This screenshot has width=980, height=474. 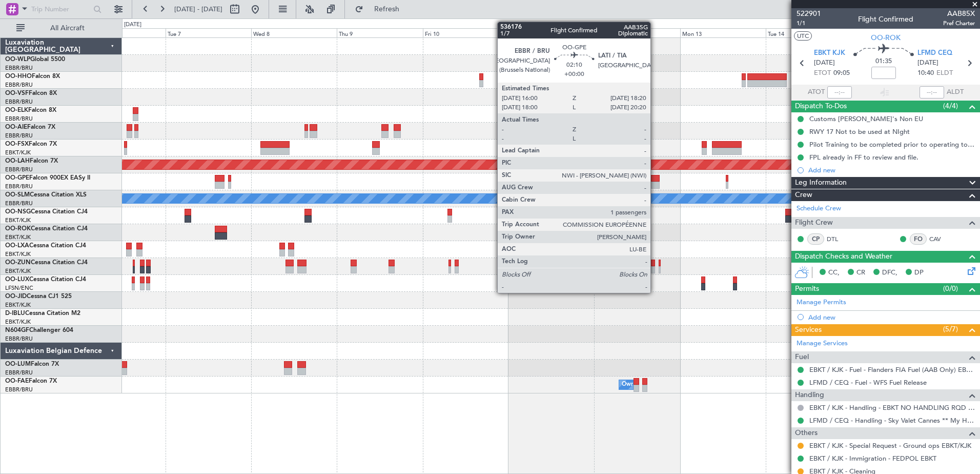 What do you see at coordinates (820, 106) in the screenshot?
I see `span: Dispatch To-Dos` at bounding box center [820, 106].